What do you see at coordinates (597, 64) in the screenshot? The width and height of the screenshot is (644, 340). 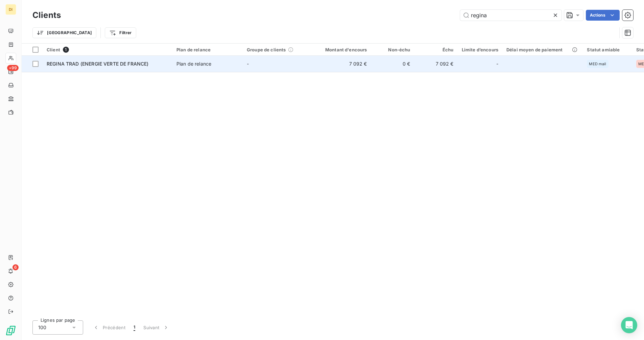 I see `span: MED mail` at bounding box center [597, 64].